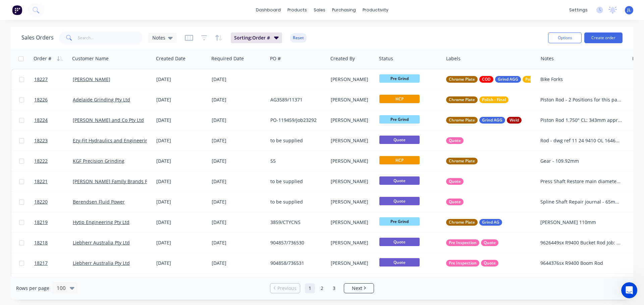  What do you see at coordinates (399, 99) in the screenshot?
I see `span: HCP` at bounding box center [399, 99].